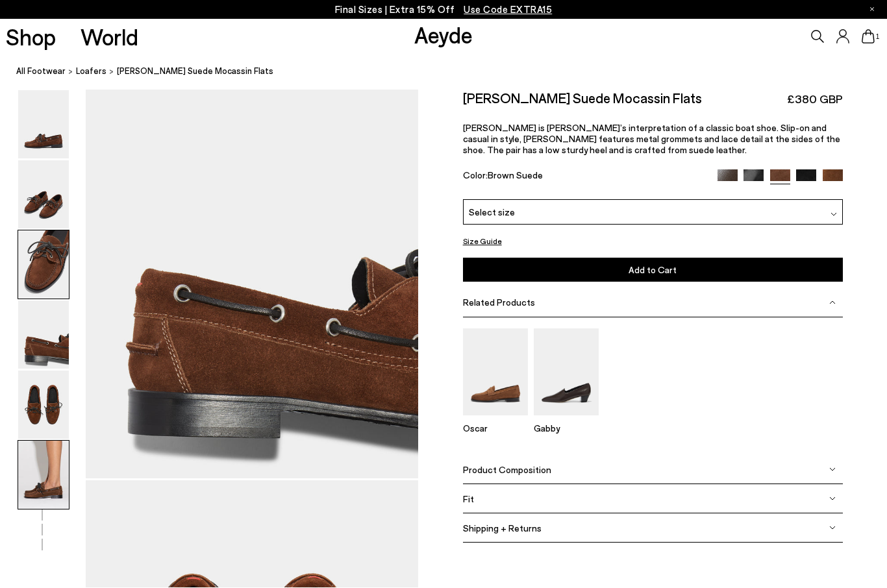 Image resolution: width=887 pixels, height=588 pixels. I want to click on span: Product Composition, so click(507, 470).